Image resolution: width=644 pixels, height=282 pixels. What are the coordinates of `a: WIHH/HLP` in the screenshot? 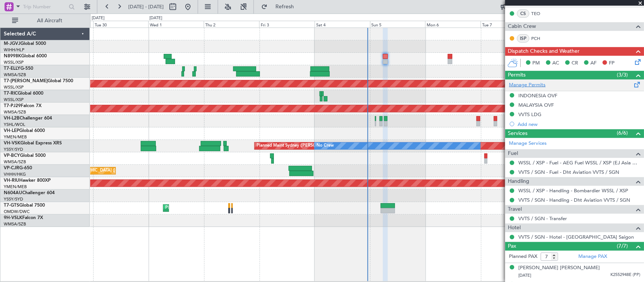 It's located at (14, 50).